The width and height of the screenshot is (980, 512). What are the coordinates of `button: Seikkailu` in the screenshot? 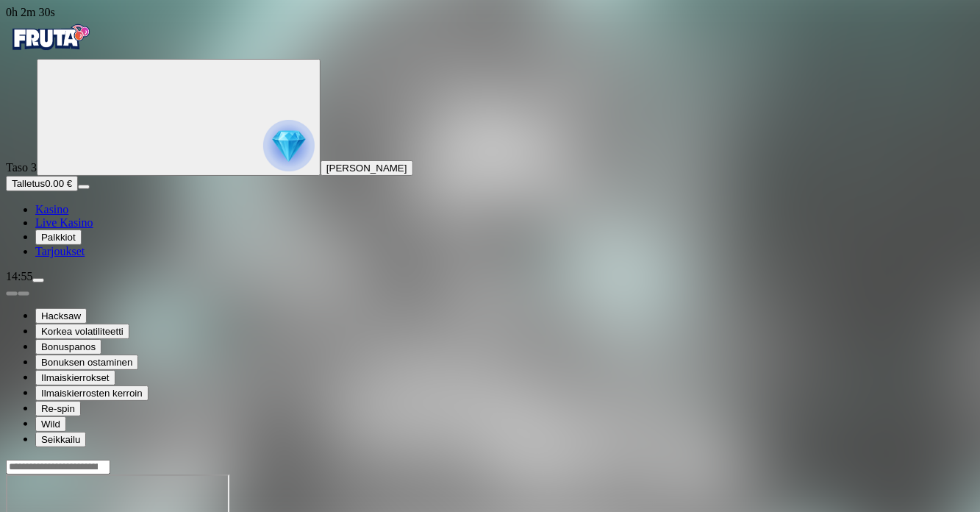 It's located at (60, 439).